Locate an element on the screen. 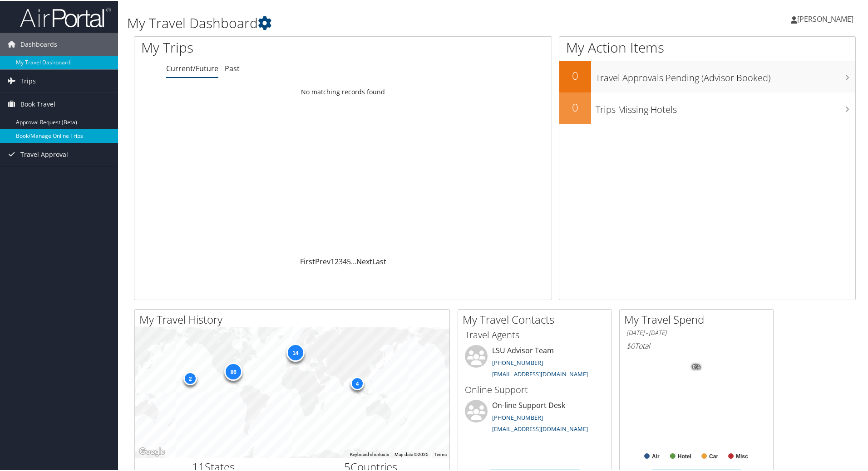 Image resolution: width=868 pixels, height=471 pixels. tspan: 0% is located at coordinates (696, 366).